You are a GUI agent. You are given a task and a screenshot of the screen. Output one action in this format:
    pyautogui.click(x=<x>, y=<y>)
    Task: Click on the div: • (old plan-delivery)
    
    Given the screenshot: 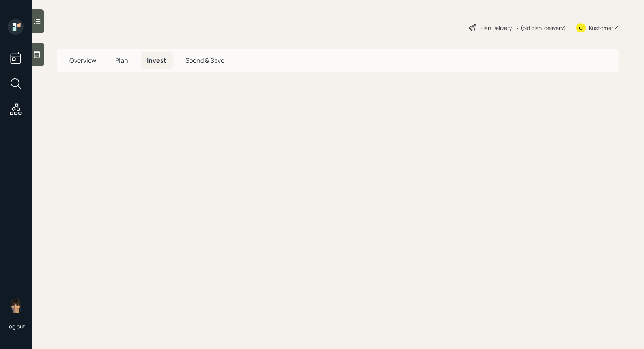 What is the action you would take?
    pyautogui.click(x=541, y=28)
    